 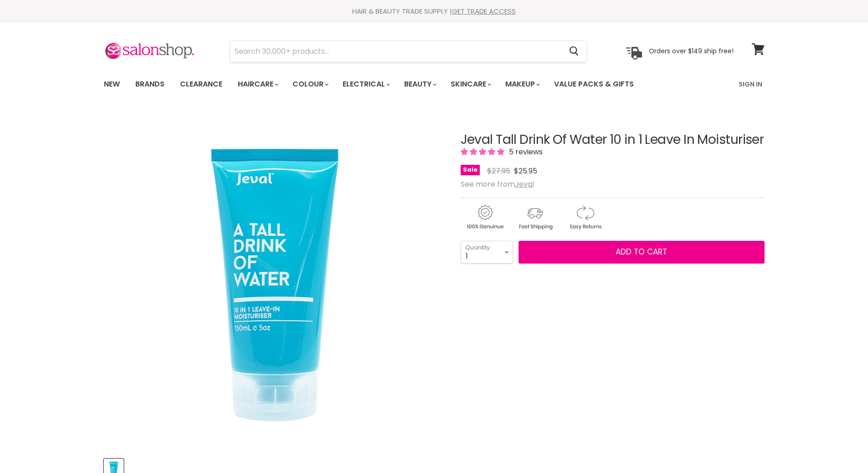 I want to click on span: 5 reviews, so click(x=524, y=152).